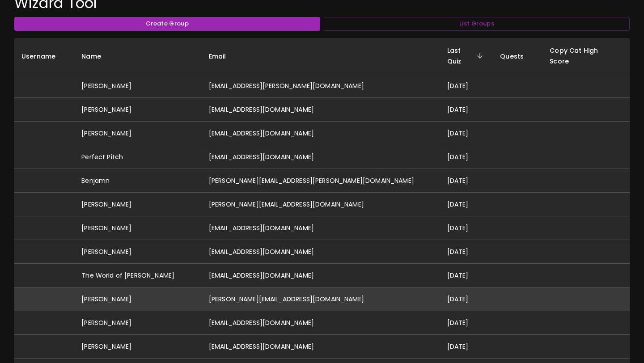 Image resolution: width=644 pixels, height=363 pixels. Describe the element at coordinates (168, 24) in the screenshot. I see `button: Create Group` at that location.